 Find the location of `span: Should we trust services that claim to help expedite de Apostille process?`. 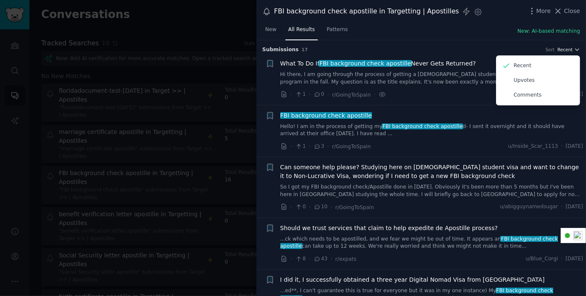

span: Should we trust services that claim to help expedite de Apostille process? is located at coordinates (389, 228).